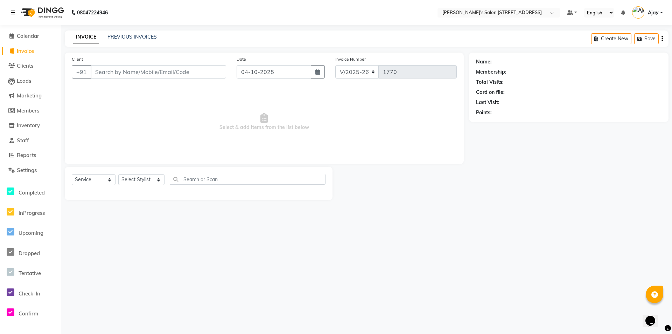 This screenshot has height=334, width=672. What do you see at coordinates (491, 72) in the screenshot?
I see `div: Membership:` at bounding box center [491, 72].